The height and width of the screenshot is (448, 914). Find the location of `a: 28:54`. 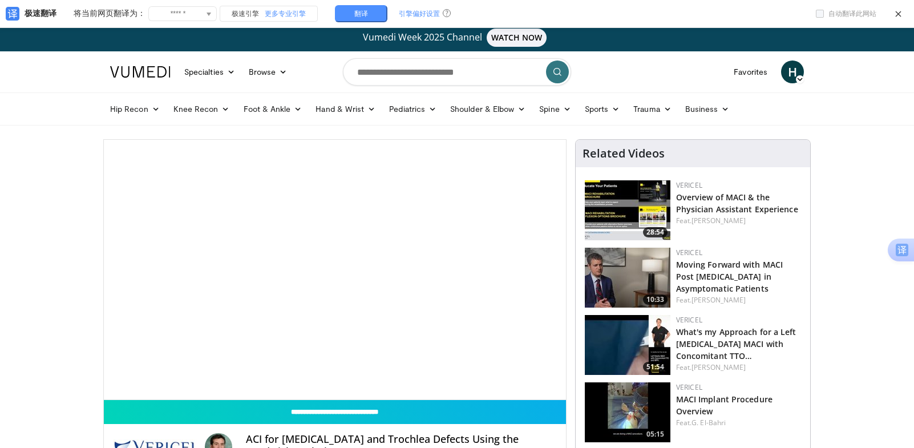

a: 28:54 is located at coordinates (627, 210).